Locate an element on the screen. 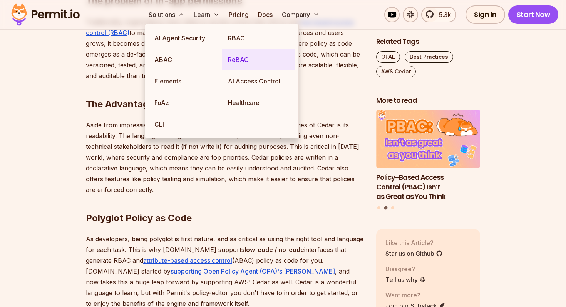 Image resolution: width=566 pixels, height=307 pixels. a: FoAz is located at coordinates (185, 103).